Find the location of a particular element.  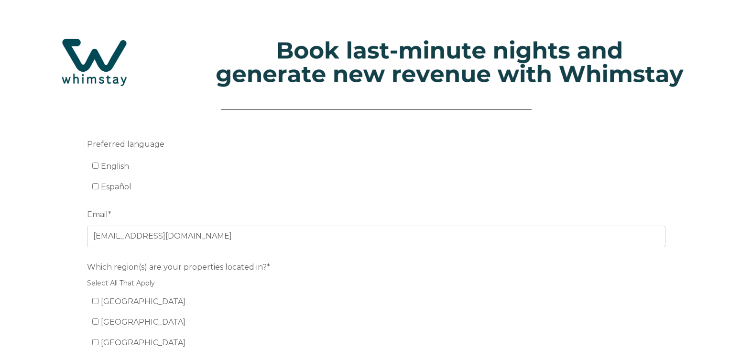

img: Hubspot header for SSOB (4) is located at coordinates (376, 62).